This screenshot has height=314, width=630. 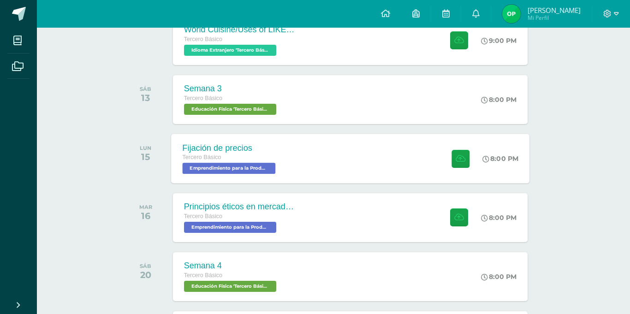 I want to click on span: Mi Perfil, so click(x=554, y=18).